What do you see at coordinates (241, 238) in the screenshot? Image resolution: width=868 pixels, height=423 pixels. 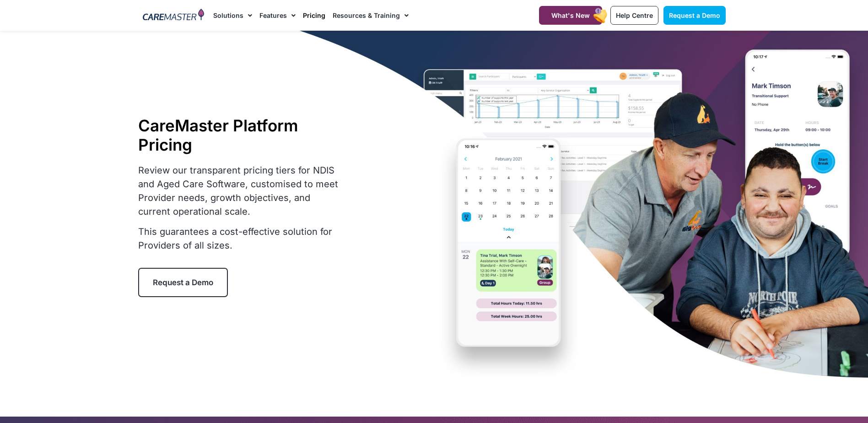 I see `p: This guarantees a cost-effective solution for Providers of all sizes.` at bounding box center [241, 238].